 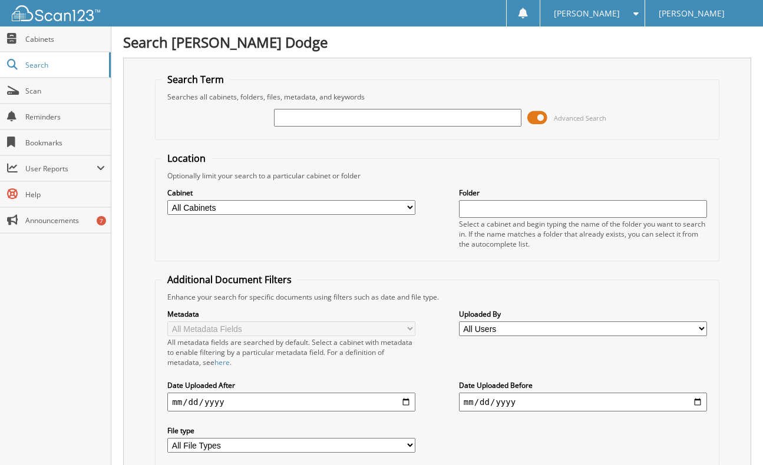 What do you see at coordinates (65, 39) in the screenshot?
I see `span: Cabinets` at bounding box center [65, 39].